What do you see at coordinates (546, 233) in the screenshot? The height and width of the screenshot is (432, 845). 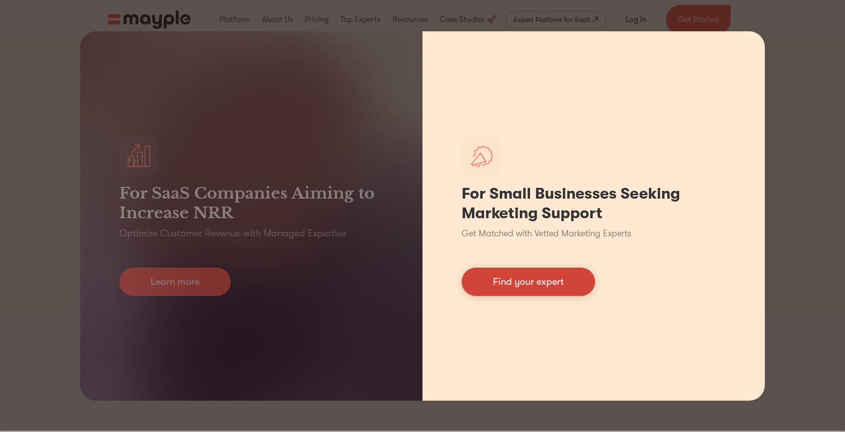 I see `p: Get Matched with Vetted Marketing Experts` at bounding box center [546, 233].